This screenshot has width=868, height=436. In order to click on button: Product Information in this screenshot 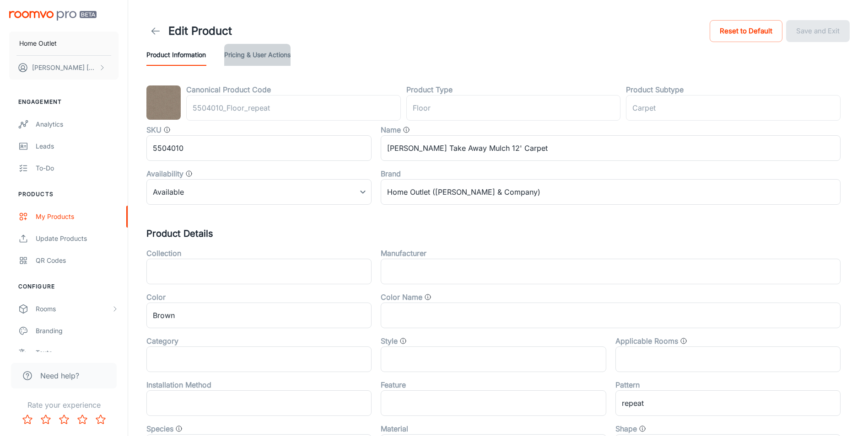, I will do `click(176, 55)`.